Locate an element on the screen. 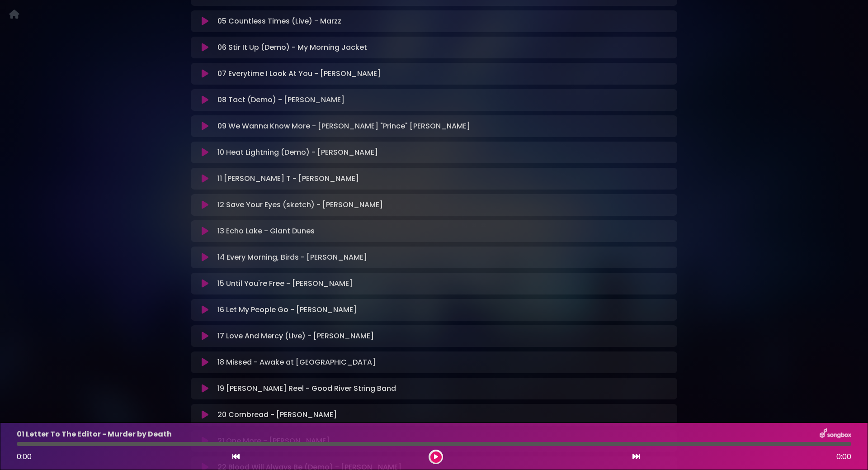 The height and width of the screenshot is (470, 868). img: songbox-logo-white.png is located at coordinates (836, 434).